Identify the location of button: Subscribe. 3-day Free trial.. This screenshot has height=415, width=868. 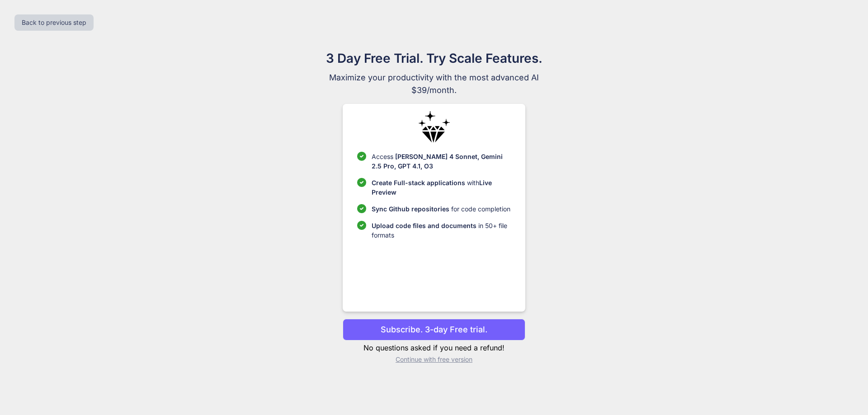
(433, 330).